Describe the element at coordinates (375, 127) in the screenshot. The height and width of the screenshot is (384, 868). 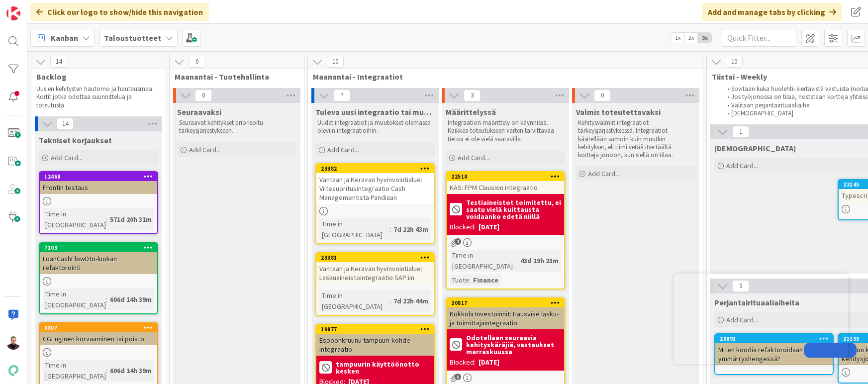
I see `p: Uudet integraatiot ja muutokset olemassa oleviin integraatioihin.` at that location.